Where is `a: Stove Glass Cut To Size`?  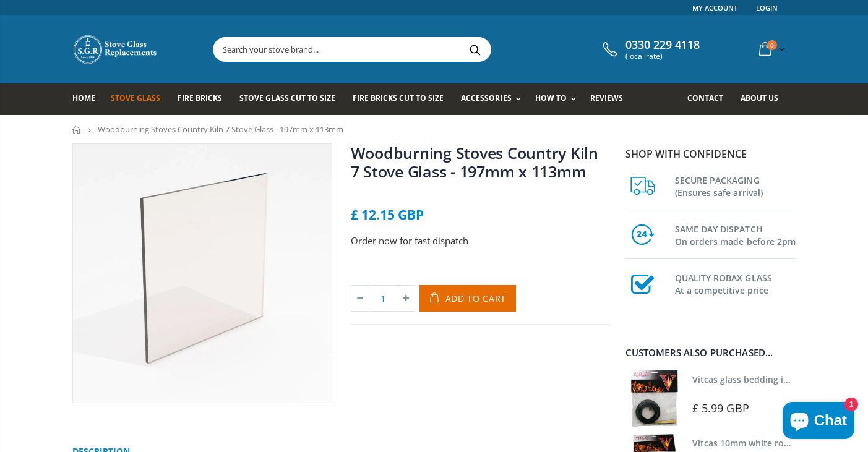
a: Stove Glass Cut To Size is located at coordinates (292, 99).